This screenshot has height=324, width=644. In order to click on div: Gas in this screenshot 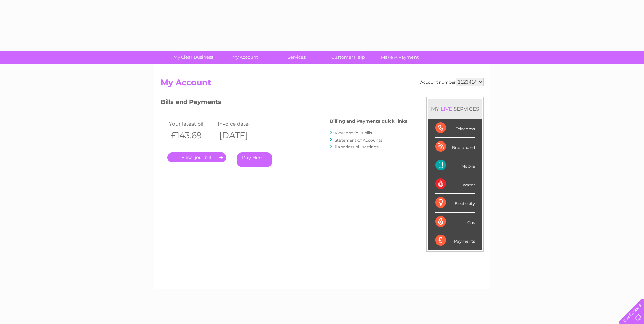, I will do `click(455, 222)`.